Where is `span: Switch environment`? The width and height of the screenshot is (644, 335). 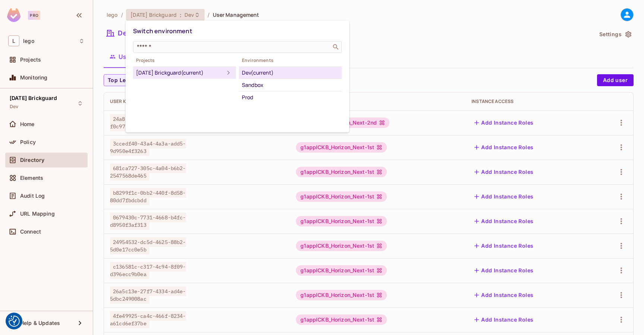
span: Switch environment is located at coordinates (162, 31).